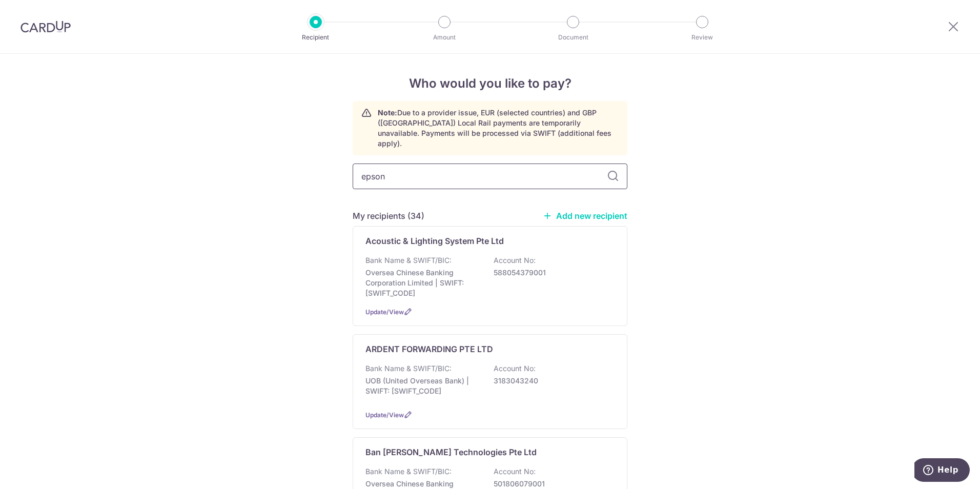  I want to click on p: Review, so click(702, 37).